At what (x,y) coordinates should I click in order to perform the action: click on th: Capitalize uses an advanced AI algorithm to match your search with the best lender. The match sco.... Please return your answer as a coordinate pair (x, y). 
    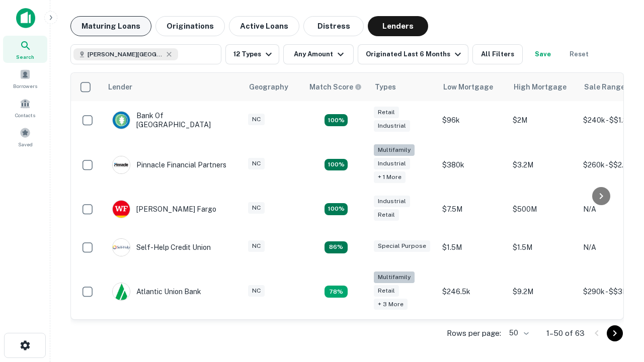
    Looking at the image, I should click on (336, 87).